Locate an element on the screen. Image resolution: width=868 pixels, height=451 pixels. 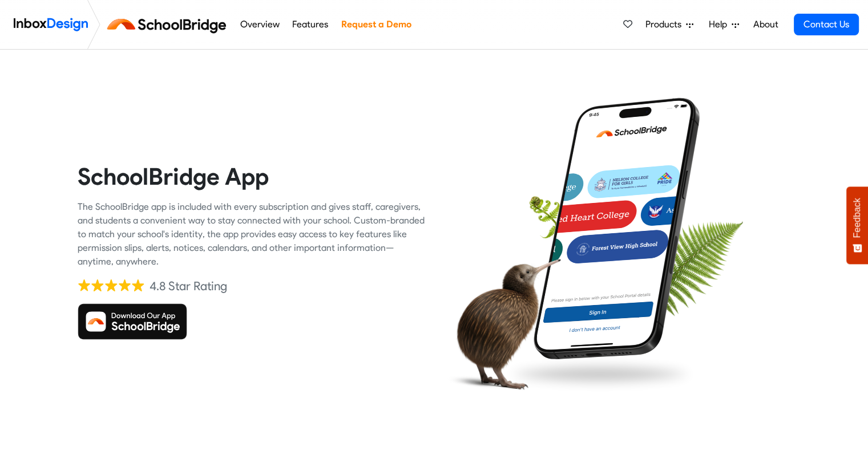
div: 4.8 Star Rating is located at coordinates (188, 286).